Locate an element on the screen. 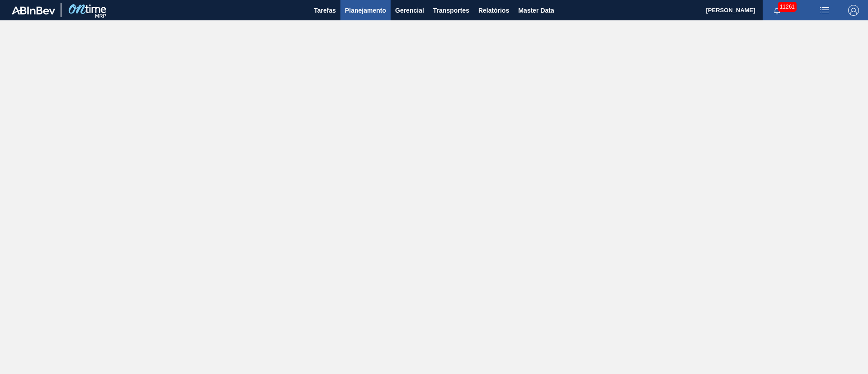 The width and height of the screenshot is (868, 374). span: Tarefas is located at coordinates (325, 11).